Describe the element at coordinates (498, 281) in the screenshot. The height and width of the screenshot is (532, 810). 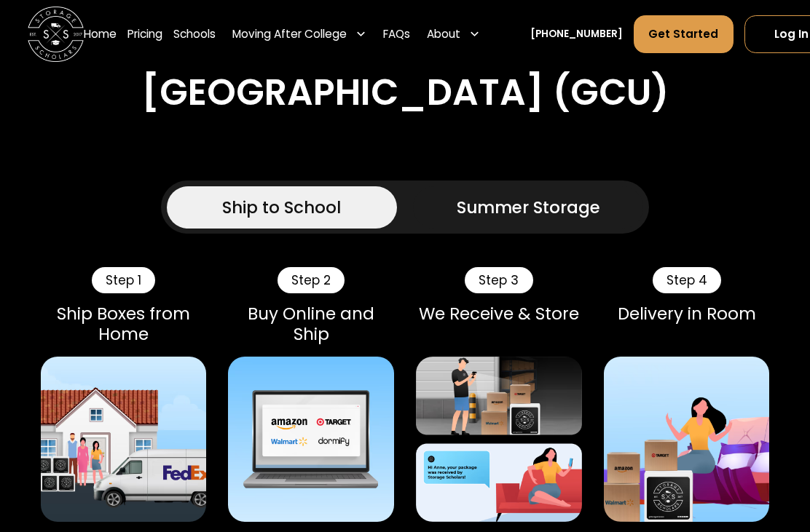
I see `div: Step 3` at that location.